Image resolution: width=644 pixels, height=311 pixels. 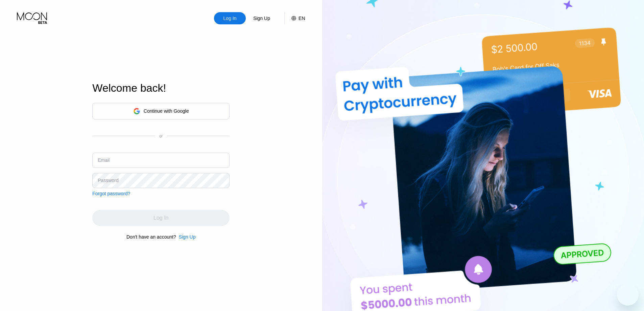 I want to click on div: Welcome back!, so click(x=161, y=88).